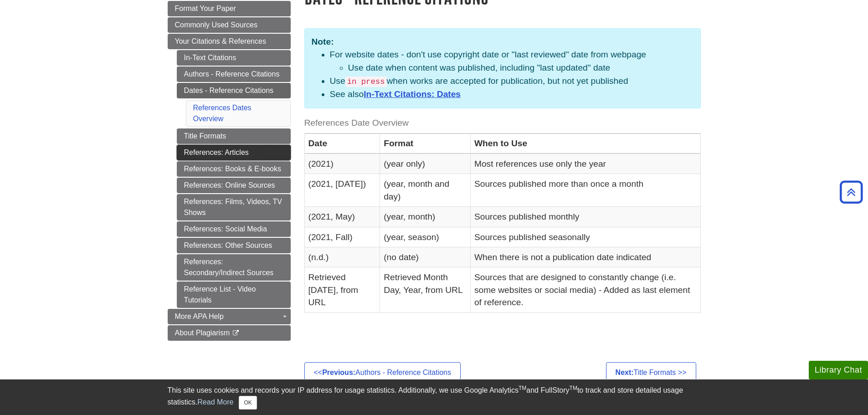  What do you see at coordinates (229, 25) in the screenshot?
I see `a: Commonly Used Sources` at bounding box center [229, 25].